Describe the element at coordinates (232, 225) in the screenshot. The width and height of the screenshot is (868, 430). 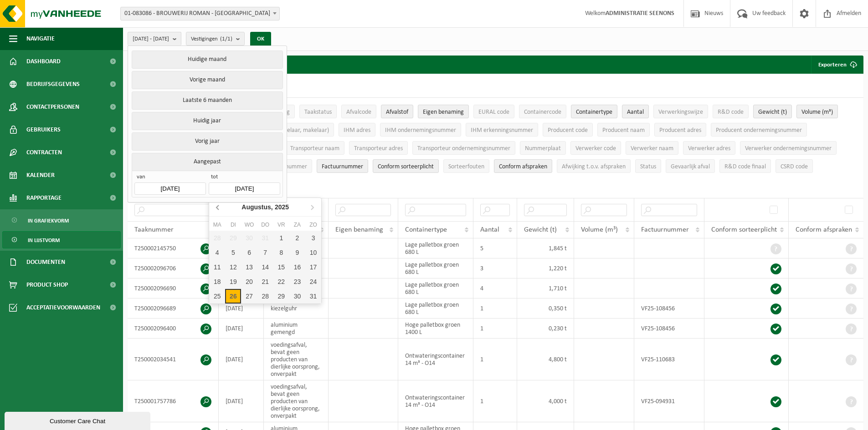
I see `div: di` at that location.